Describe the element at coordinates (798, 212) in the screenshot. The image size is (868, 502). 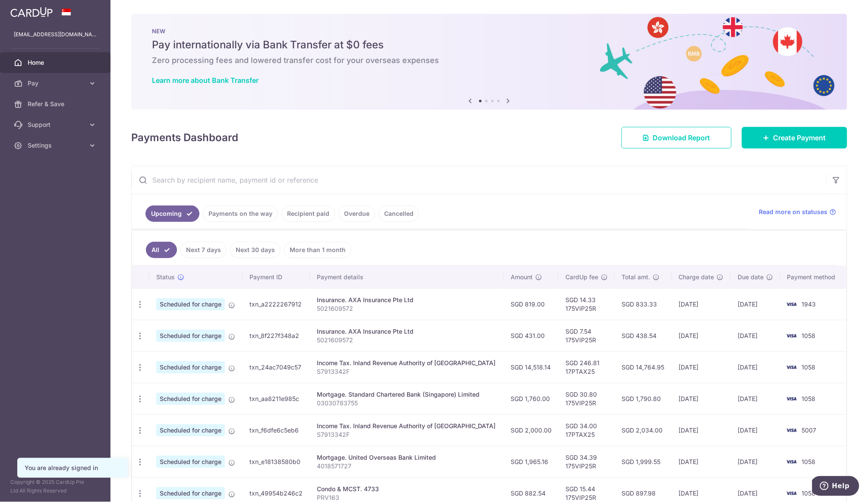
I see `a: Read more on statuses` at that location.